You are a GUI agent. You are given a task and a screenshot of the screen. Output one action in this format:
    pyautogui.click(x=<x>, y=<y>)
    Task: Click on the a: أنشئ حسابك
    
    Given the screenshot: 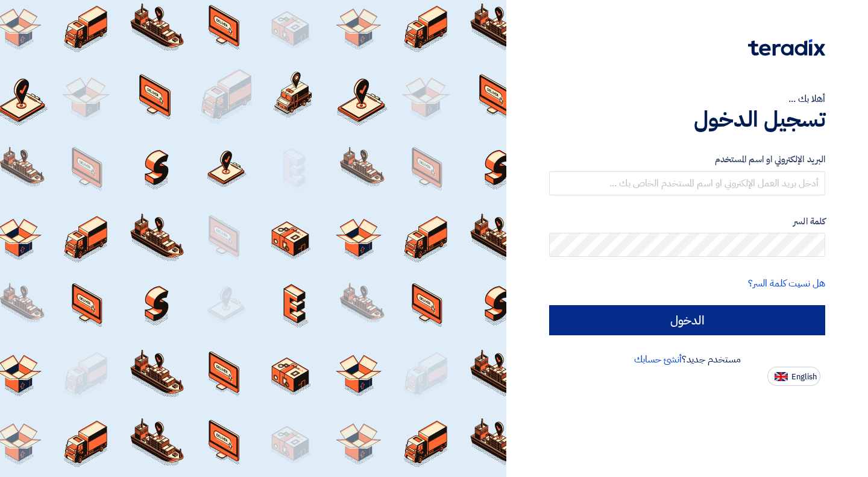 What is the action you would take?
    pyautogui.click(x=658, y=359)
    